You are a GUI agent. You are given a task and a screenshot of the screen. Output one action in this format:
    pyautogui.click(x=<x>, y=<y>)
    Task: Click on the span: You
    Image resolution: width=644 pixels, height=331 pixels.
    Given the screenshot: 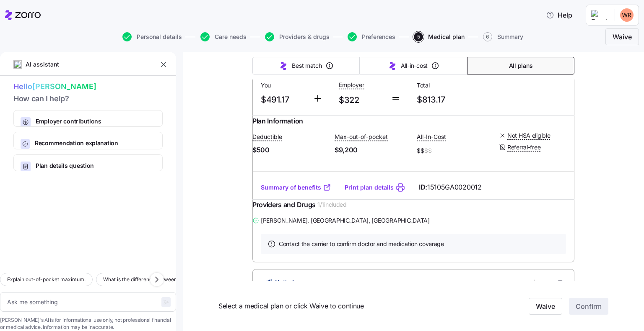 What is the action you would take?
    pyautogui.click(x=283, y=85)
    